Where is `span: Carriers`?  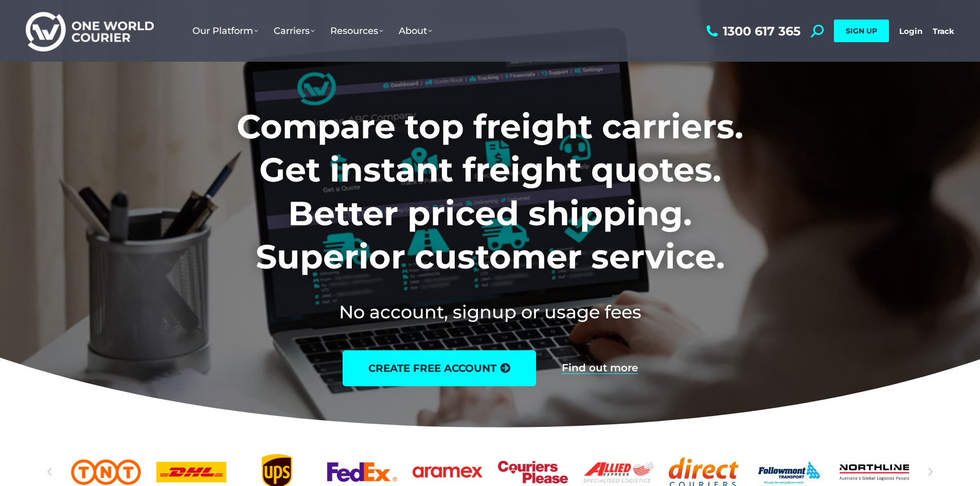
span: Carriers is located at coordinates (294, 31).